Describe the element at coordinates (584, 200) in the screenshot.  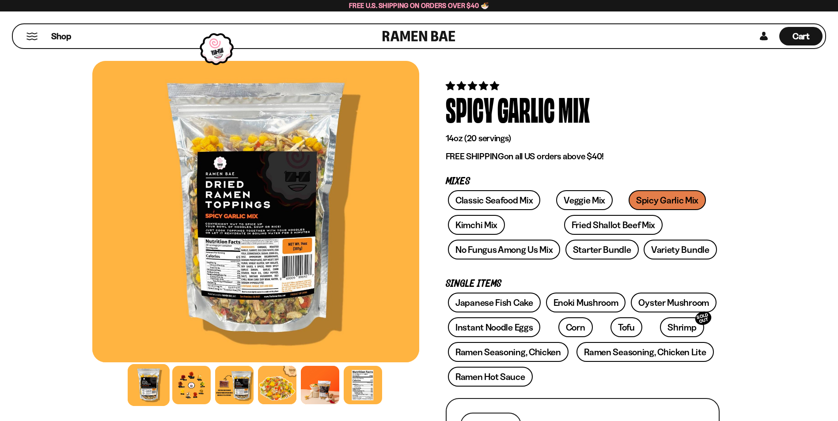
I see `a: Veggie Mix` at that location.